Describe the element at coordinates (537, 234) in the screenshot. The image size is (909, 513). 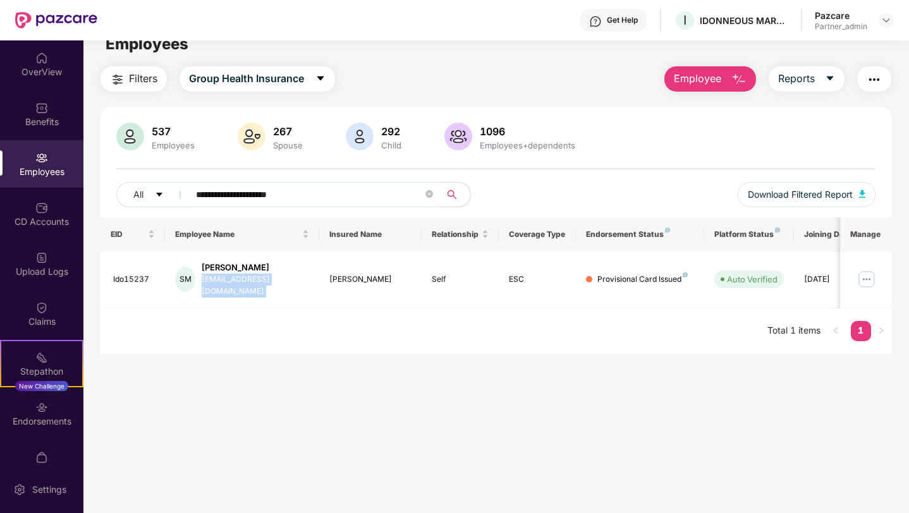
I see `th: Coverage Type` at that location.